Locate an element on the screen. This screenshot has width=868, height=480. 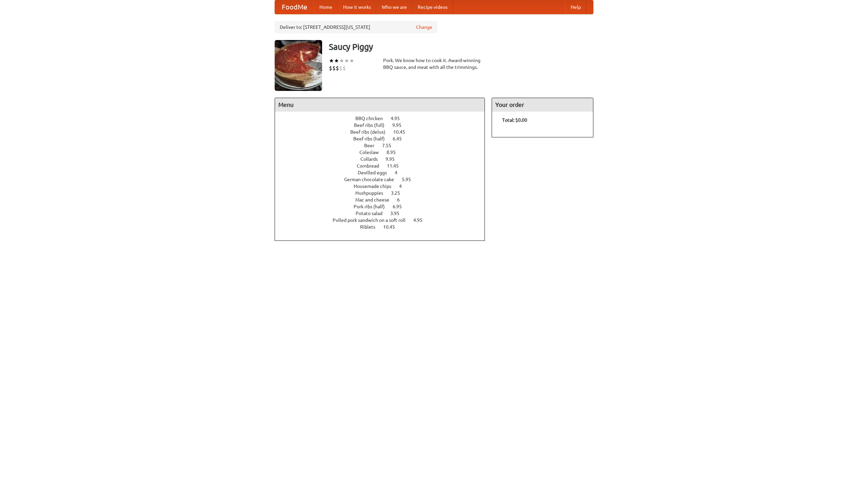
a: Beef ribs (delux) 10.45 is located at coordinates (384, 132).